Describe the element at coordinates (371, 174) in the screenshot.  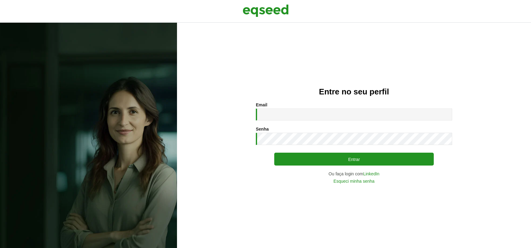
I see `a: LinkedIn` at that location.